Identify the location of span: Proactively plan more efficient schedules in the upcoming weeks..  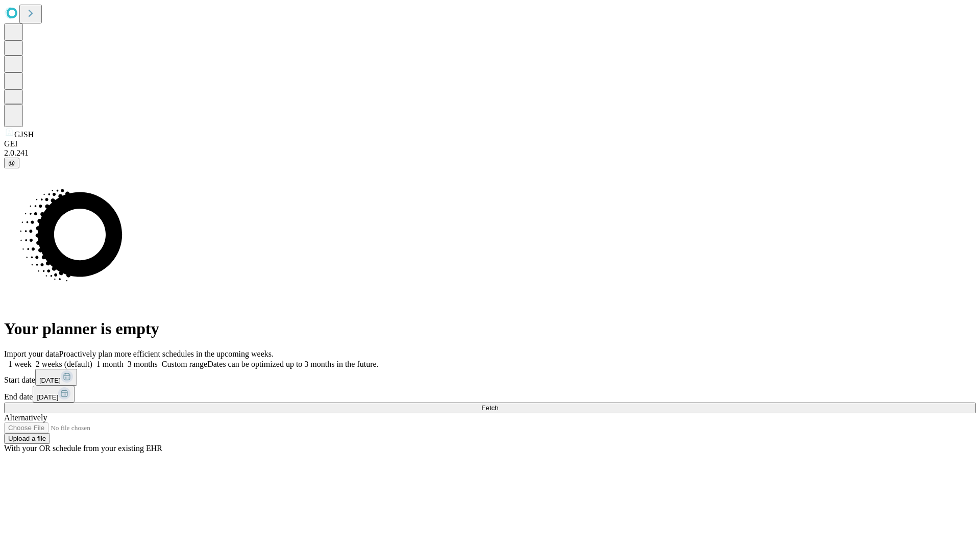
(166, 353).